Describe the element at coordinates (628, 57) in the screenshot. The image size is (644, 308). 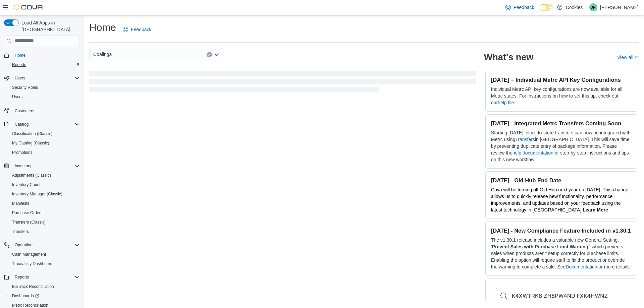
I see `a: View allExternal link` at that location.